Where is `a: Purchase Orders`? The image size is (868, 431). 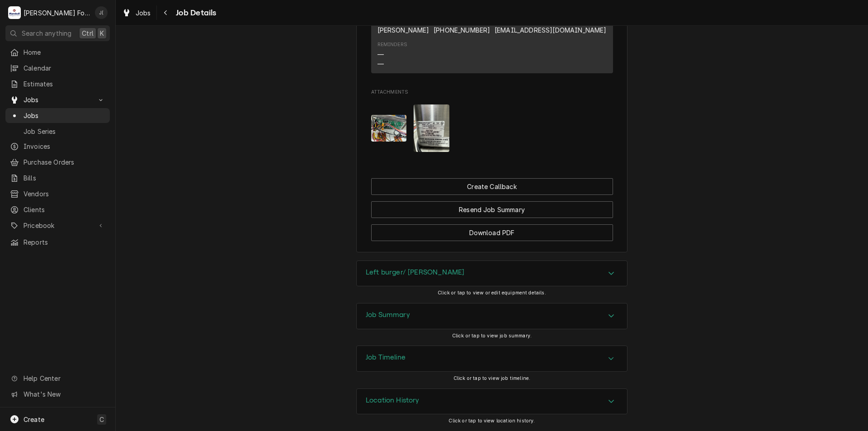 a: Purchase Orders is located at coordinates (57, 162).